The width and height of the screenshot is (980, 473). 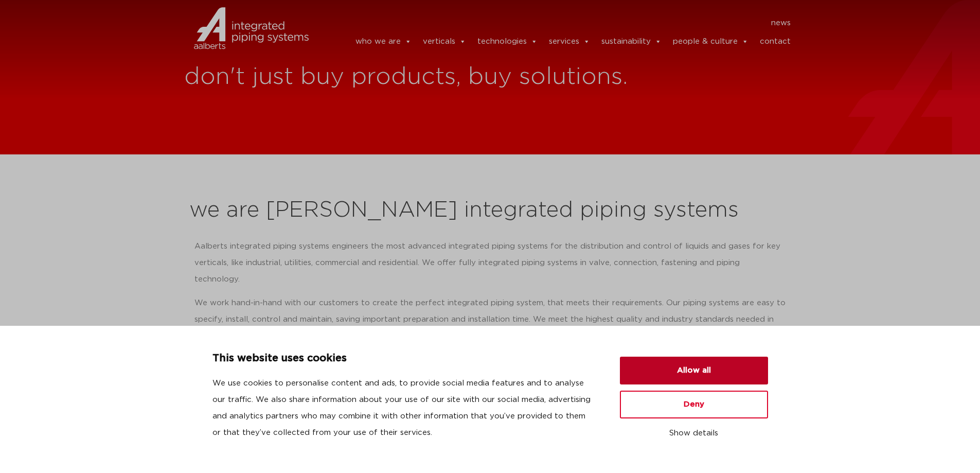 What do you see at coordinates (558, 23) in the screenshot?
I see `nav: Menu` at bounding box center [558, 23].